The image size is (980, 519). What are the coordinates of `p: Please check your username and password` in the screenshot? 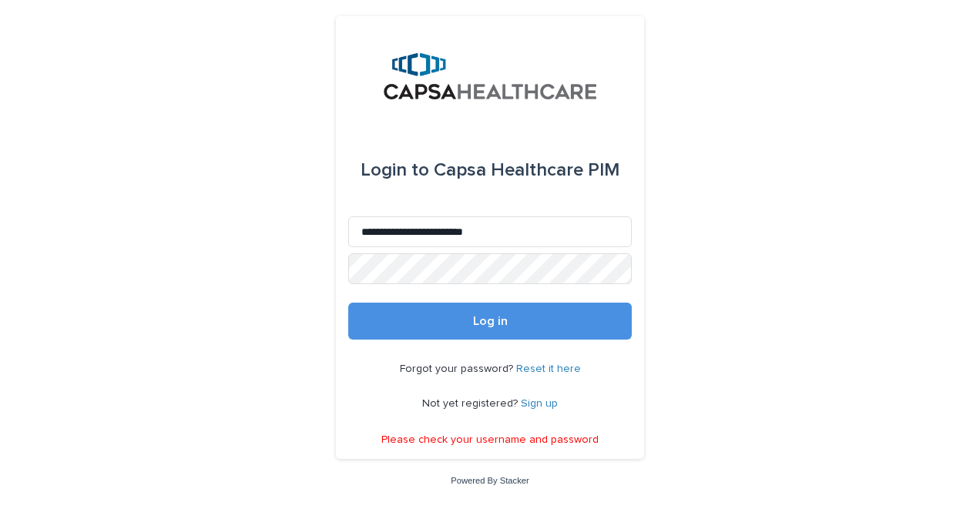 It's located at (490, 440).